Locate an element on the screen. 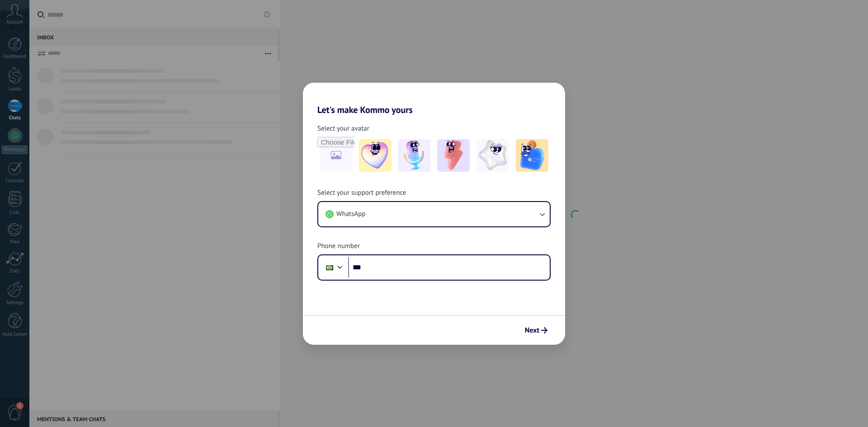  img: -5.jpeg is located at coordinates (532, 155).